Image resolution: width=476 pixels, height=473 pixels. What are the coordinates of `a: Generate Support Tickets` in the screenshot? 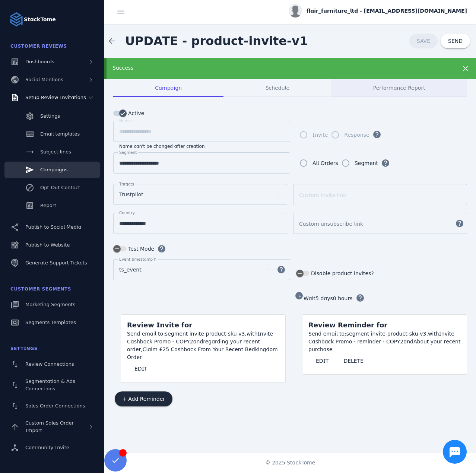 It's located at (52, 263).